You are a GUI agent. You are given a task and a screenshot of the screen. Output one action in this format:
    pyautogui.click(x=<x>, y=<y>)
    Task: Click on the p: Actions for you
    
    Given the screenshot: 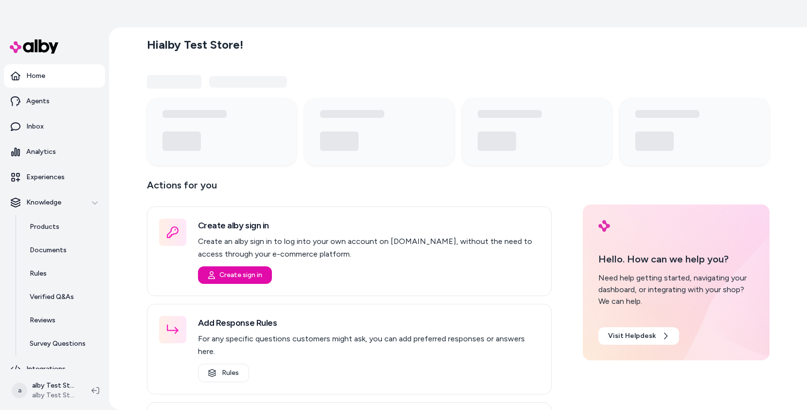 What is the action you would take?
    pyautogui.click(x=349, y=189)
    